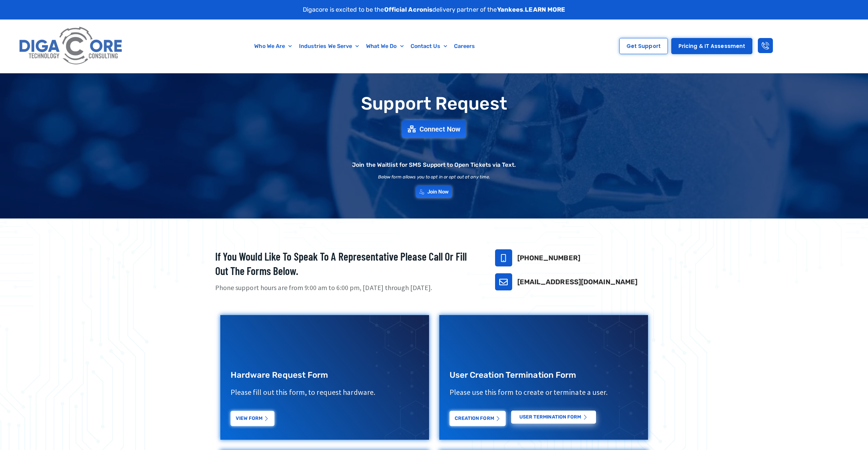 This screenshot has width=868, height=450. I want to click on a: Contact Us, so click(429, 46).